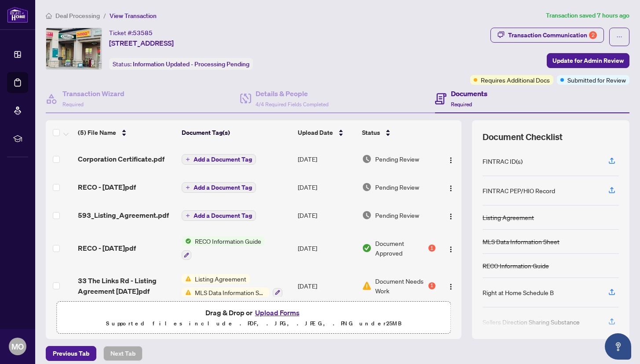 This screenshot has height=364, width=640. Describe the element at coordinates (401, 286) in the screenshot. I see `span: Document Needs Work` at that location.